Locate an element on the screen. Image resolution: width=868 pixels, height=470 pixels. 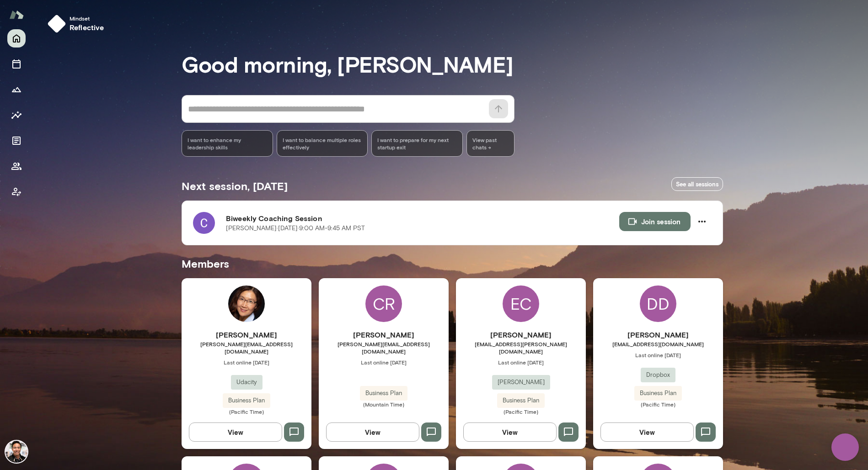
button: Home is located at coordinates (17, 38).